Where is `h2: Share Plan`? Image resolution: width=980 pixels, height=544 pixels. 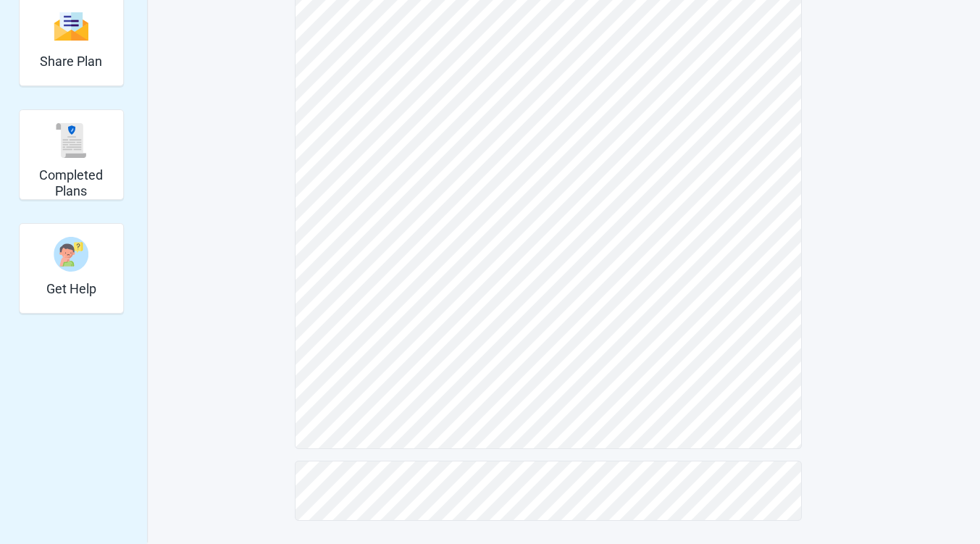 h2: Share Plan is located at coordinates (71, 62).